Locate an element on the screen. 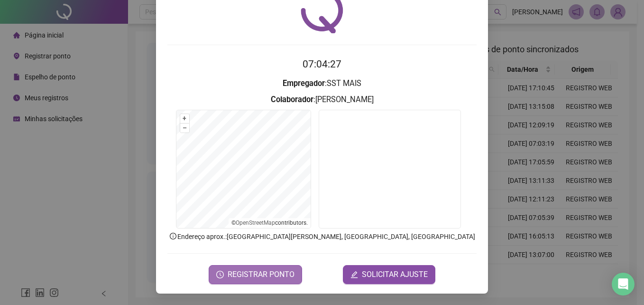 The height and width of the screenshot is (305, 644). button: REGISTRAR PONTO is located at coordinates (255, 275).